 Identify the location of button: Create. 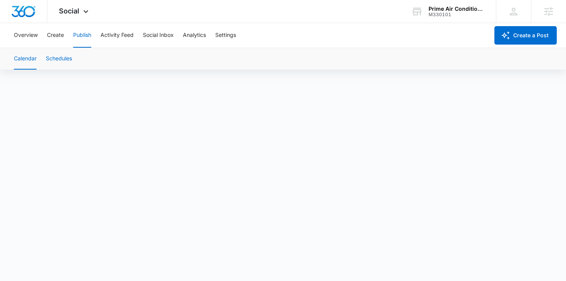
(55, 35).